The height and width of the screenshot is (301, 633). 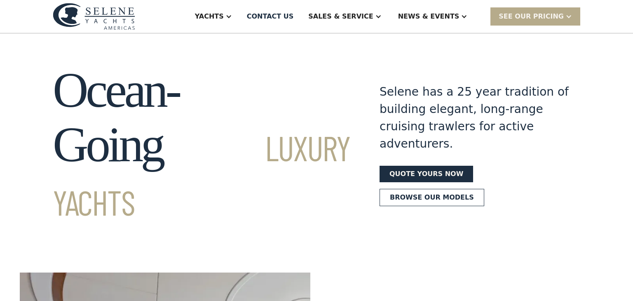 What do you see at coordinates (432, 197) in the screenshot?
I see `a: Browse our models` at bounding box center [432, 197].